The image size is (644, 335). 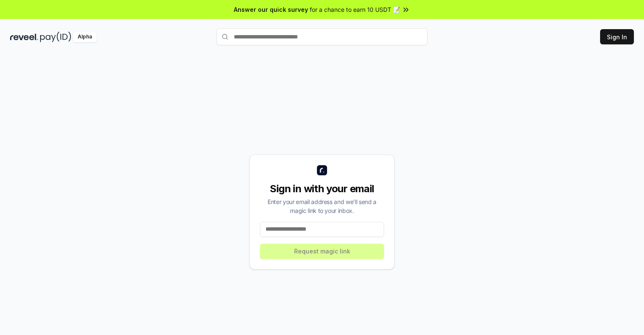 What do you see at coordinates (56, 37) in the screenshot?
I see `img: pay_id` at bounding box center [56, 37].